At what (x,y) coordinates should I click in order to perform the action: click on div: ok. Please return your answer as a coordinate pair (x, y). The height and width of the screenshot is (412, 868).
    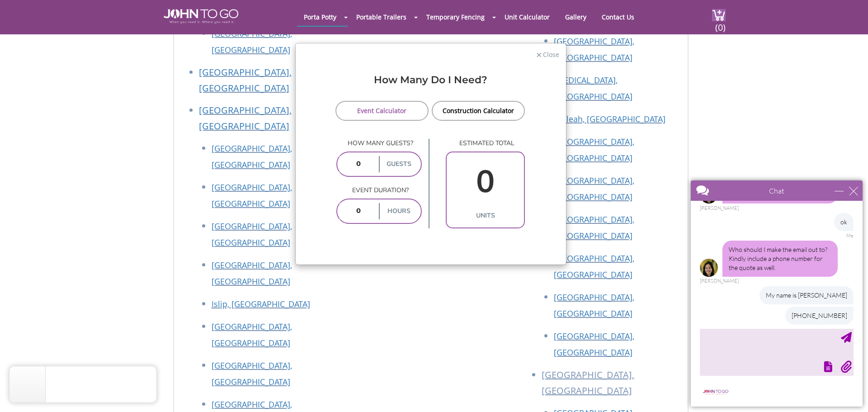
    Looking at the image, I should click on (158, 47).